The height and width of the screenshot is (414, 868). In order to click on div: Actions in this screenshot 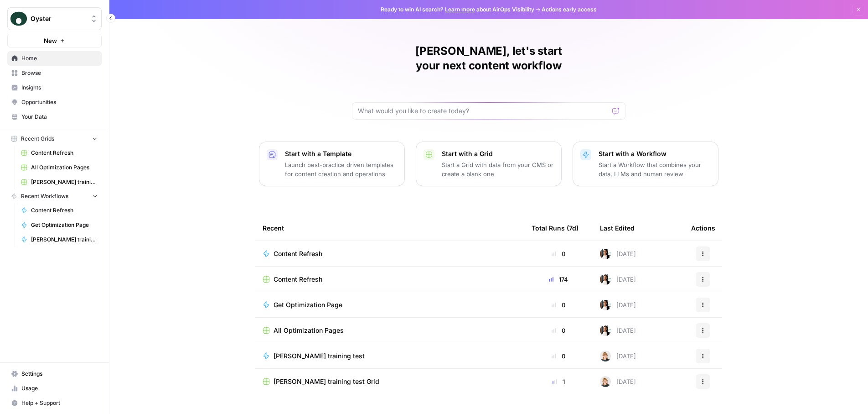, I will do `click(703, 228)`.